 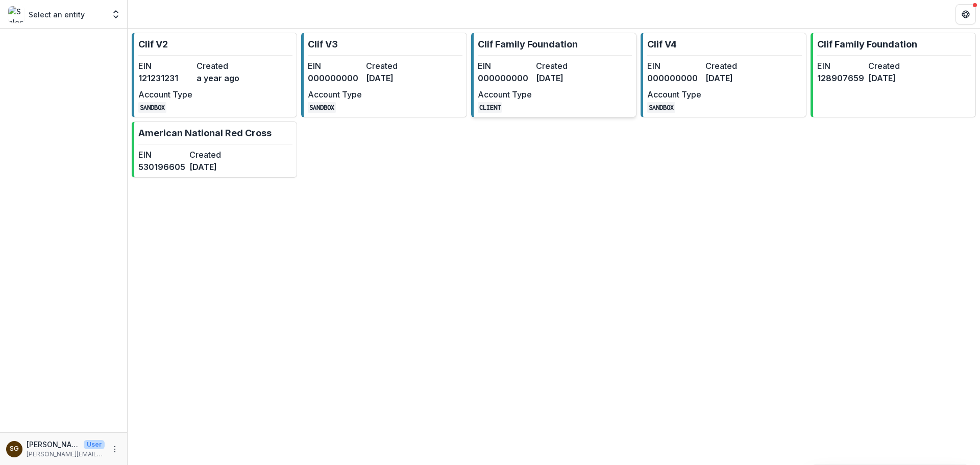 I want to click on p: American National Red Cross, so click(x=204, y=132).